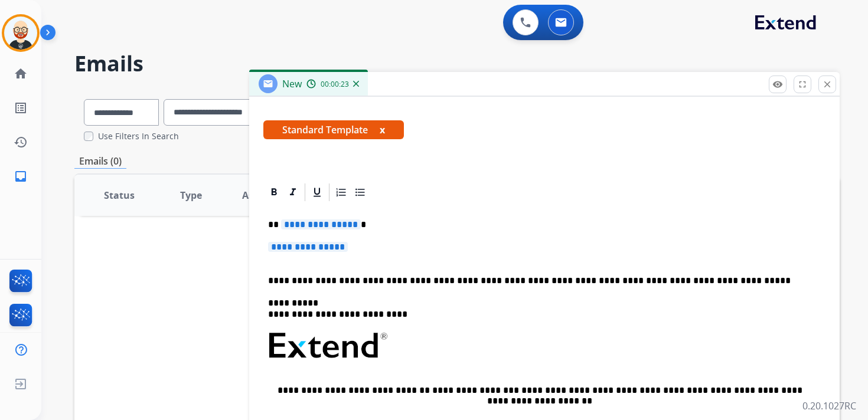 This screenshot has width=868, height=420. I want to click on div: Underline, so click(317, 192).